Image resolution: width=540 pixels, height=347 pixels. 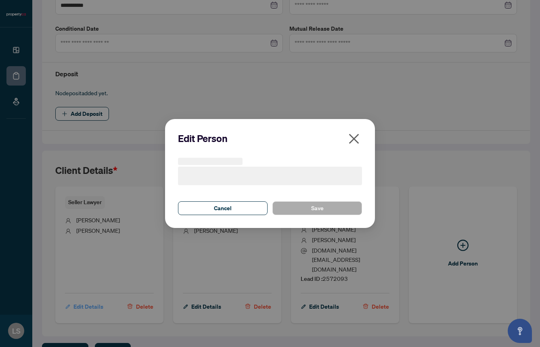 I want to click on button: Save, so click(x=317, y=208).